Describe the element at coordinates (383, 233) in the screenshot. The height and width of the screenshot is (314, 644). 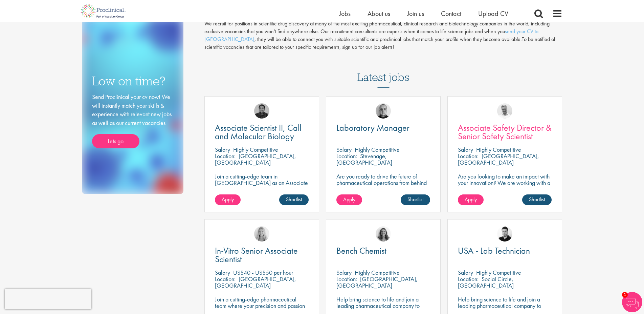
I see `a: Jackie Cerchio` at that location.